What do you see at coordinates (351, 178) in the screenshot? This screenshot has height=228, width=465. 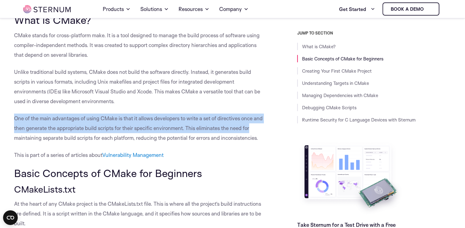 I see `img: Take Sternum for a Test Drive with a Free Evaluation Kit` at bounding box center [351, 178].